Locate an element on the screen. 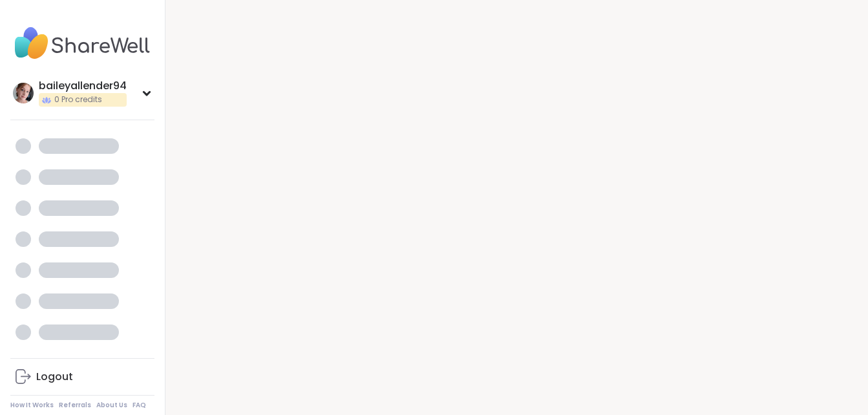 The height and width of the screenshot is (415, 868). a: About Us is located at coordinates (112, 405).